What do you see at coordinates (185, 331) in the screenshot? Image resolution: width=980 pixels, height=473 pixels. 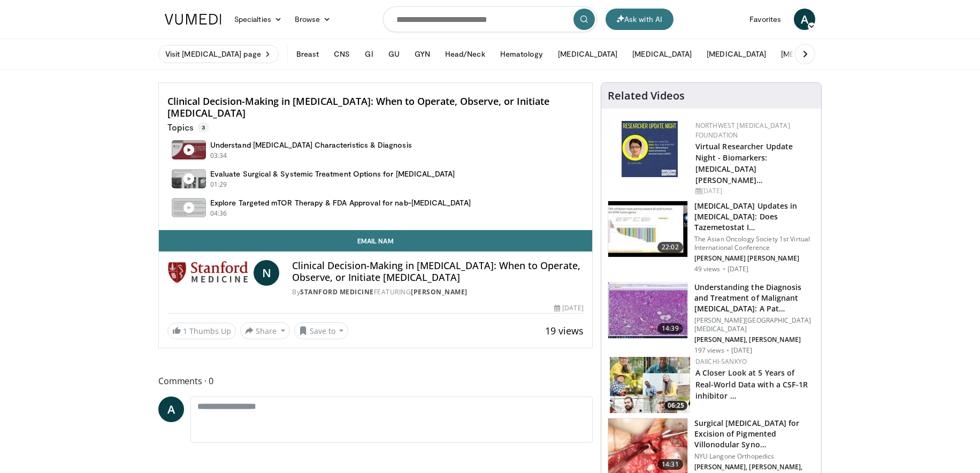 I see `span: 1` at bounding box center [185, 331].